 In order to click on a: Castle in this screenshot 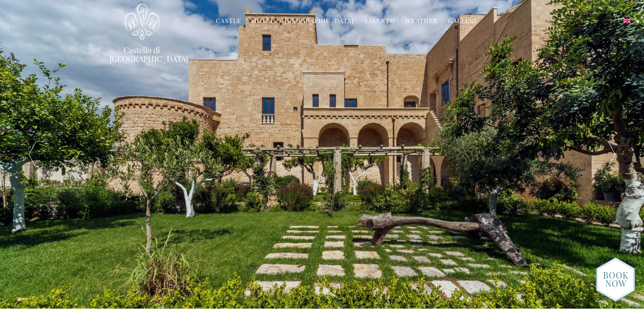, I will do `click(228, 21)`.